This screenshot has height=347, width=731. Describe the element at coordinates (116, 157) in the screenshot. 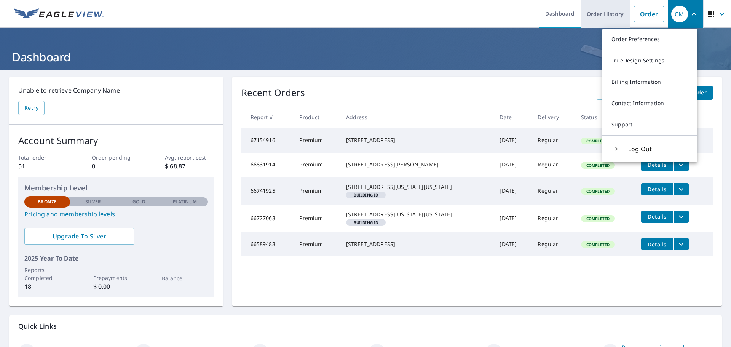

I see `p: Order pending` at that location.